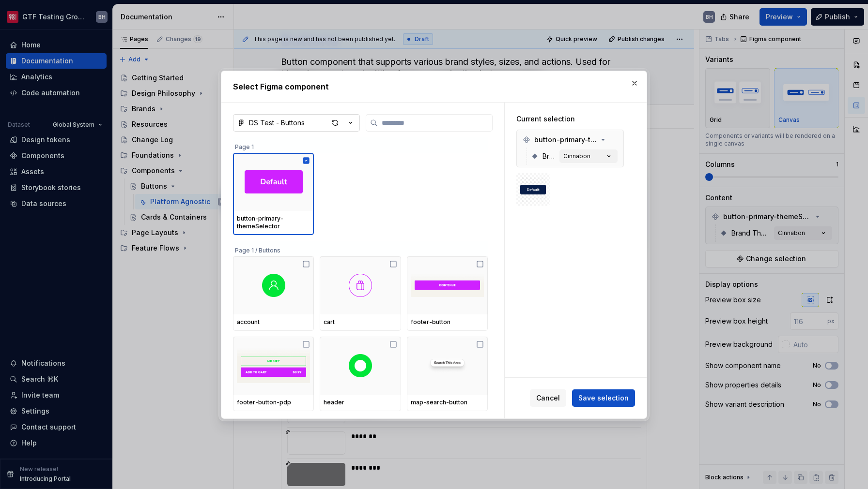  I want to click on button: DS Test - Buttons, so click(297, 123).